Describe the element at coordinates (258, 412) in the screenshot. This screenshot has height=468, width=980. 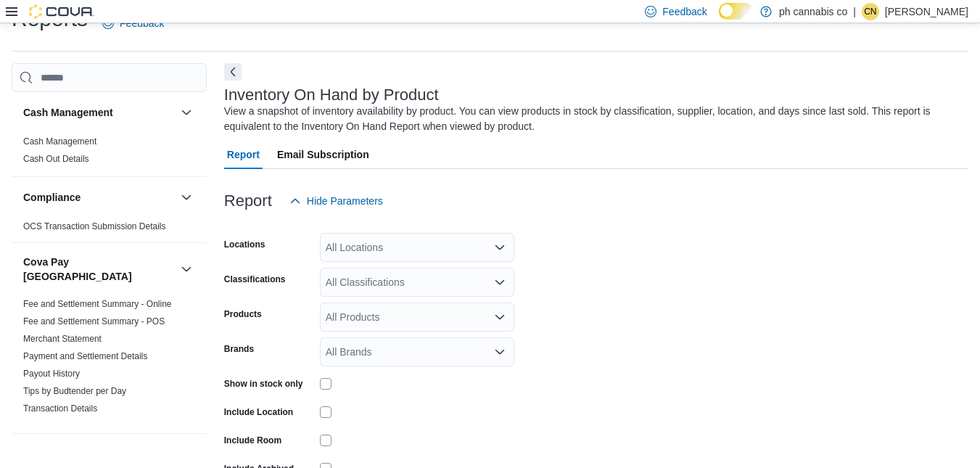
I see `label: Include Location` at that location.